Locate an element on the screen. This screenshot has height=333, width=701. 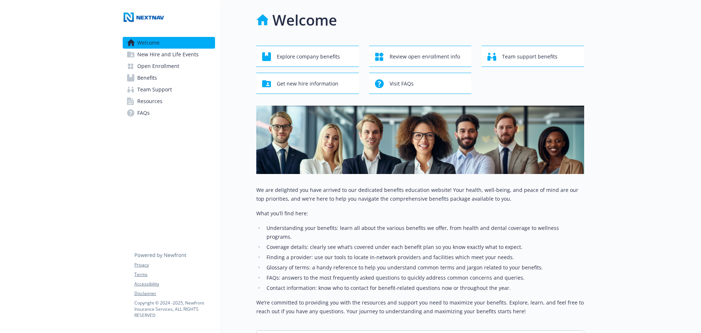
a: Resources is located at coordinates (169, 101).